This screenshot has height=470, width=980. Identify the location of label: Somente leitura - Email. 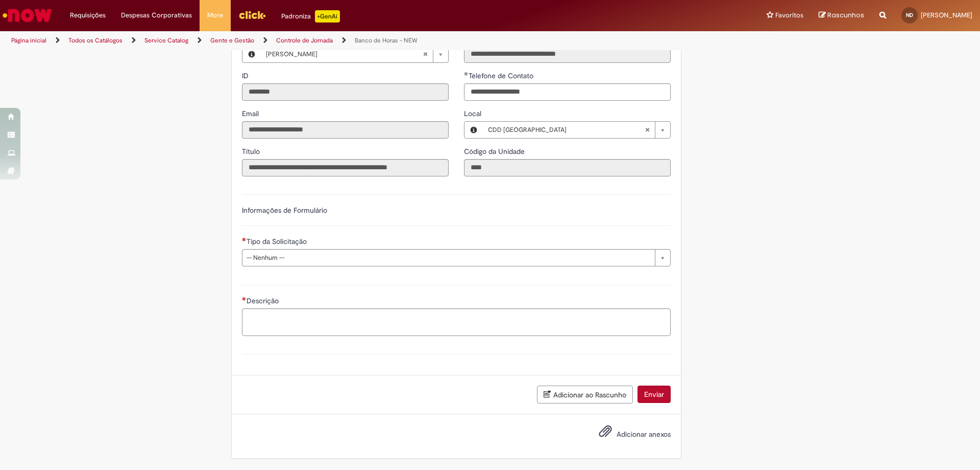
(252, 113).